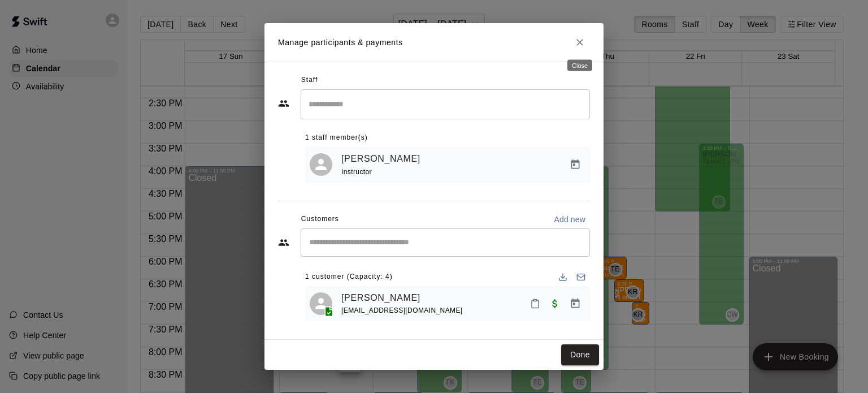 The image size is (868, 393). What do you see at coordinates (535, 304) in the screenshot?
I see `button: Mark attendance` at bounding box center [535, 304].